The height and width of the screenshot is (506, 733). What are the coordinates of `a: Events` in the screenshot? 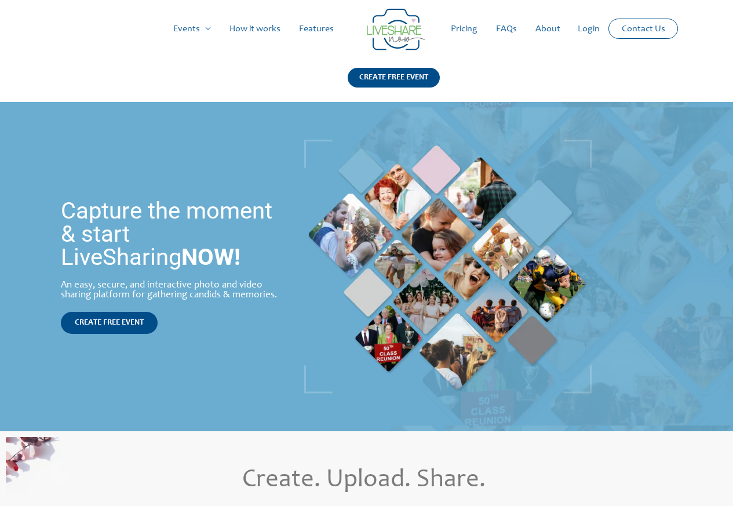 It's located at (192, 29).